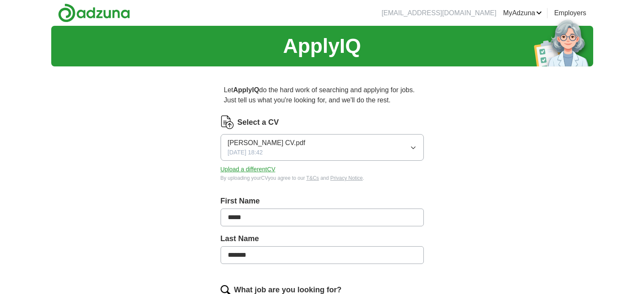 This screenshot has height=294, width=644. Describe the element at coordinates (322, 238) in the screenshot. I see `label: Last Name` at that location.